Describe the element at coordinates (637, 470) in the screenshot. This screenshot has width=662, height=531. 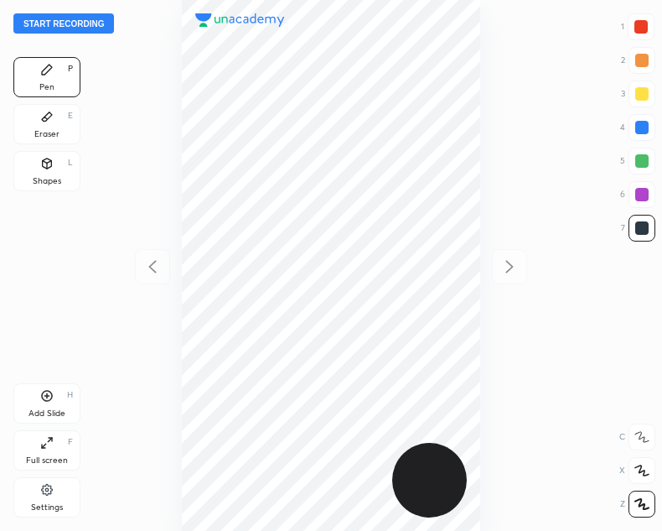
I see `div: X` at that location.